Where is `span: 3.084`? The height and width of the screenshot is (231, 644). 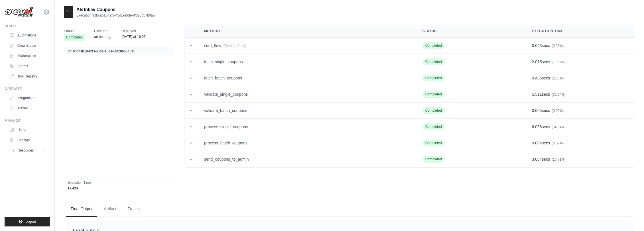
span: 3.084 is located at coordinates (536, 159).